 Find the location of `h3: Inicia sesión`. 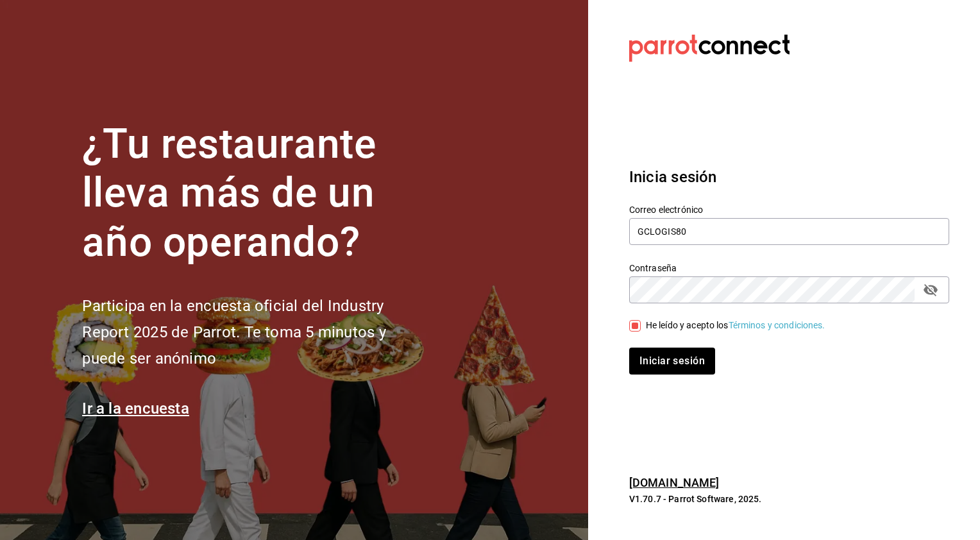

h3: Inicia sesión is located at coordinates (789, 177).